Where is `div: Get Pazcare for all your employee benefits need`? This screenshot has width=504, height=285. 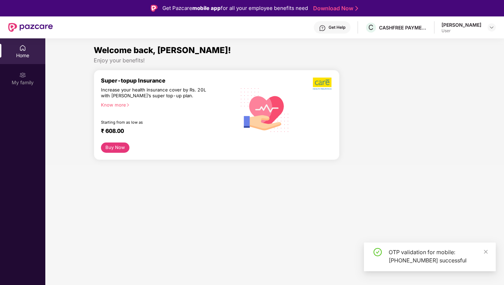
div: Get Pazcare for all your employee benefits need is located at coordinates (235, 8).